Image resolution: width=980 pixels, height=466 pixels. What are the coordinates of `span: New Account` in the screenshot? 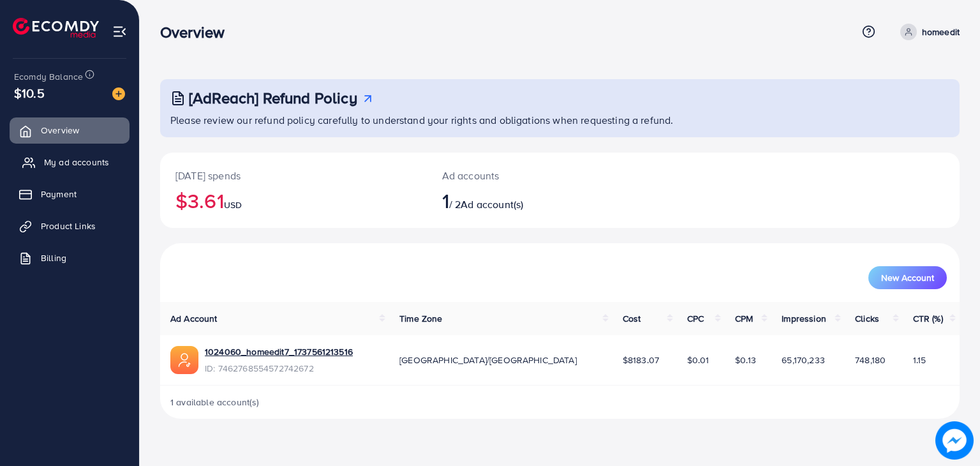 It's located at (907, 278).